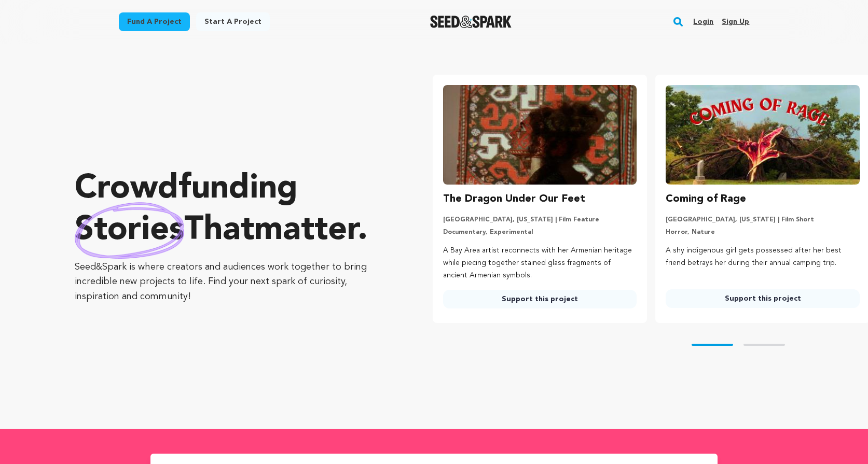 The height and width of the screenshot is (464, 868). Describe the element at coordinates (154, 22) in the screenshot. I see `a: Fund a project` at that location.